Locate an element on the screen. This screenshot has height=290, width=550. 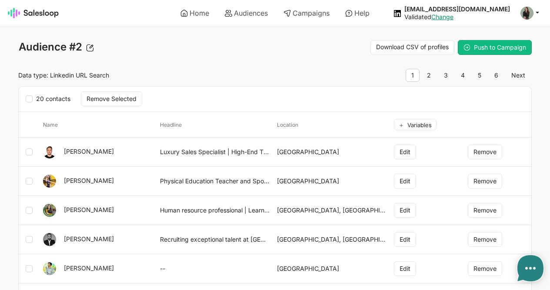
label: 20 contacts is located at coordinates (50, 99).